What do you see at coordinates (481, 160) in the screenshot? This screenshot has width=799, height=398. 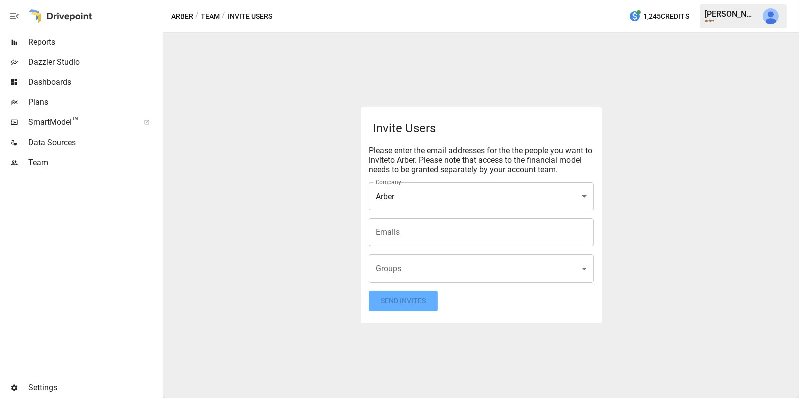 I see `div: Please enter the email addresses for the the people you want to invite to Arber . Please note tha...` at bounding box center [481, 160].